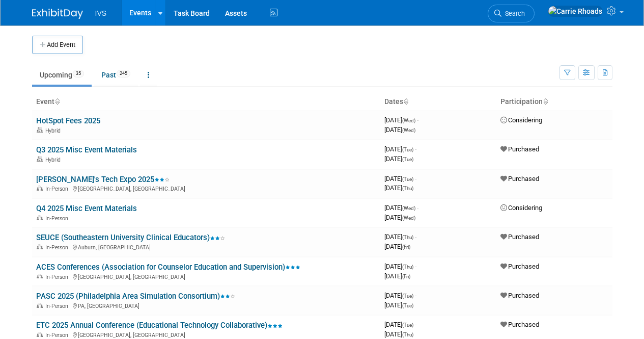  Describe the element at coordinates (546, 101) in the screenshot. I see `a: Sort by Participation Type` at that location.